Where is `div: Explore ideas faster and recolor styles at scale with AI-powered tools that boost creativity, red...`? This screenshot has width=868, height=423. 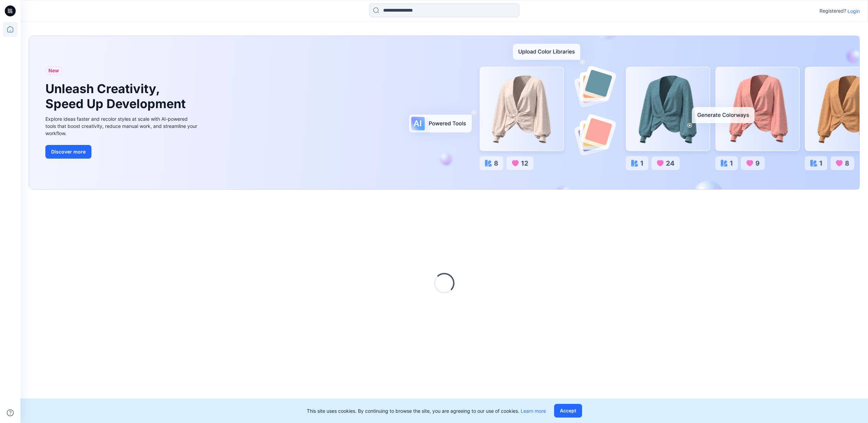
div: Explore ideas faster and recolor styles at scale with AI-powered tools that boost creativity, red... is located at coordinates (122, 126).